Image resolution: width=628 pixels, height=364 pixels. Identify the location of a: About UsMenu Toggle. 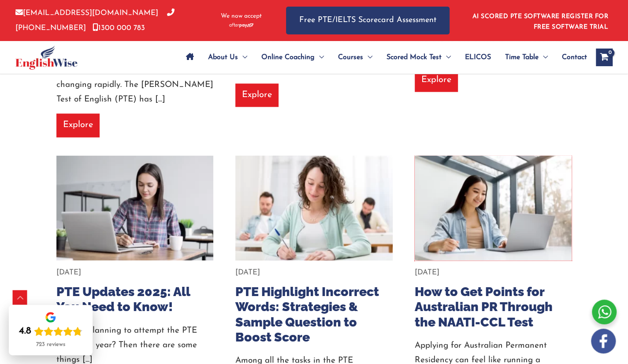
(227, 57).